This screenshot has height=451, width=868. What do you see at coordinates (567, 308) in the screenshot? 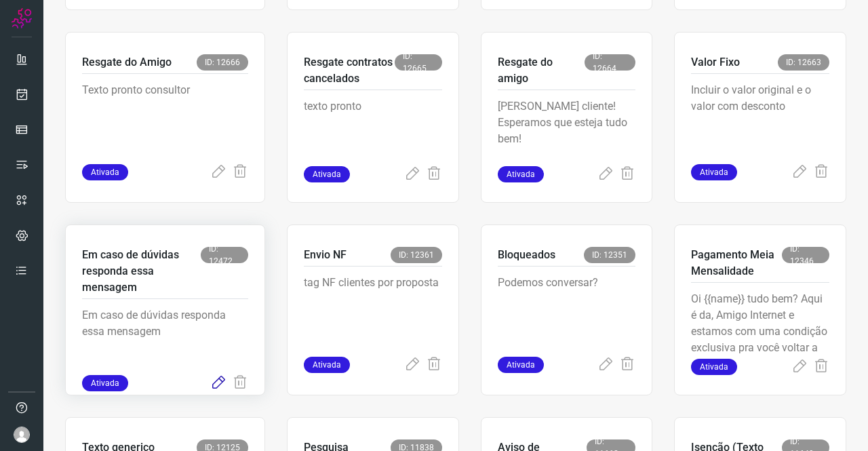
I see `p: Podemos conversar?` at bounding box center [567, 308].